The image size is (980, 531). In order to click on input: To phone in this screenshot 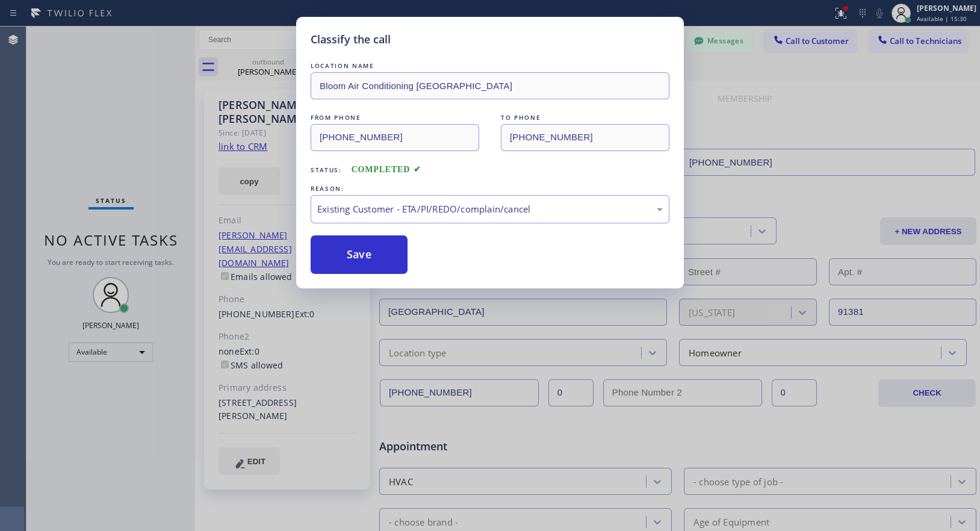, I will do `click(586, 137)`.